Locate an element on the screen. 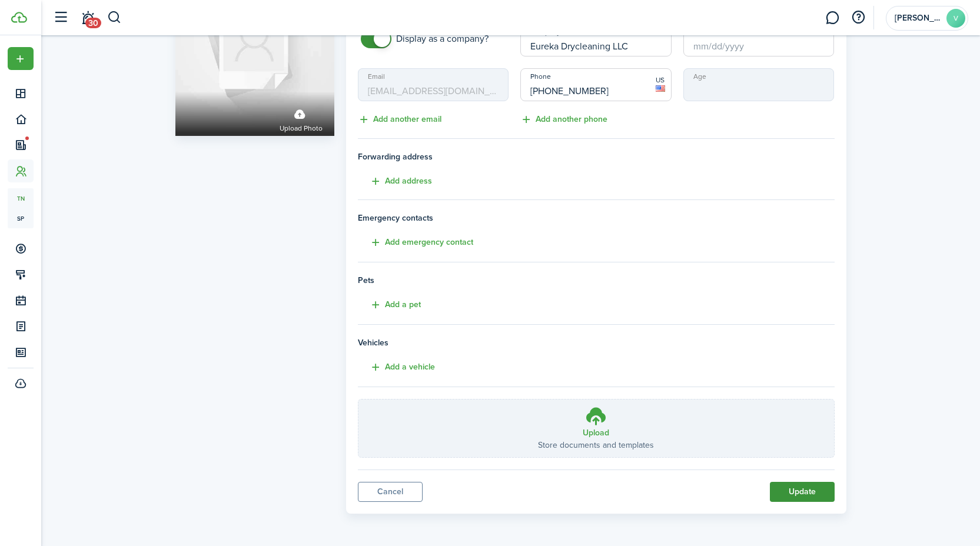  span: 30 is located at coordinates (93, 23).